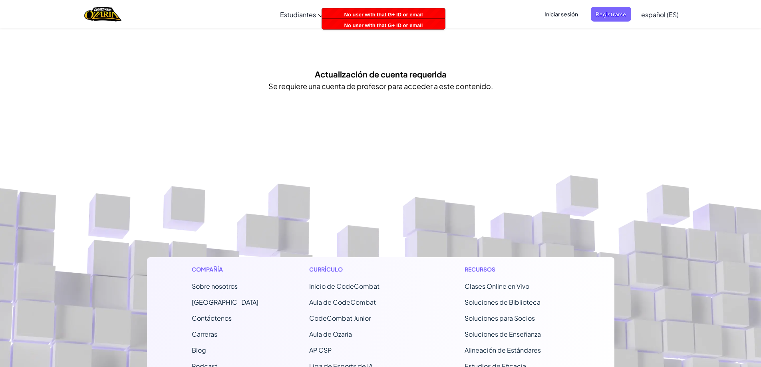 Image resolution: width=761 pixels, height=367 pixels. What do you see at coordinates (342, 302) in the screenshot?
I see `a: Aula de CodeCombat` at bounding box center [342, 302].